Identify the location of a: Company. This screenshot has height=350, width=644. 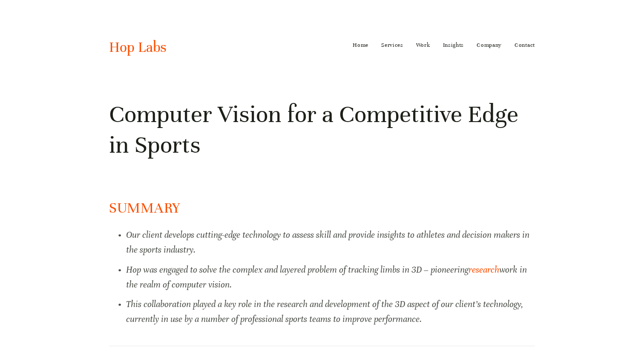
(489, 45).